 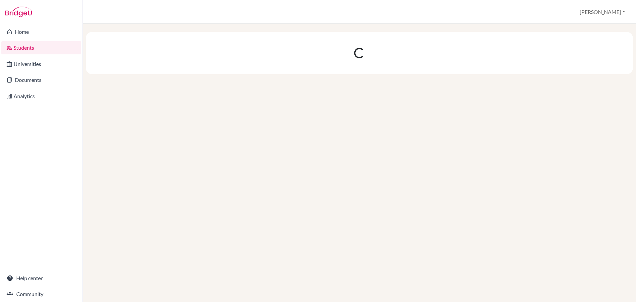 What do you see at coordinates (41, 96) in the screenshot?
I see `a: Analytics` at bounding box center [41, 96].